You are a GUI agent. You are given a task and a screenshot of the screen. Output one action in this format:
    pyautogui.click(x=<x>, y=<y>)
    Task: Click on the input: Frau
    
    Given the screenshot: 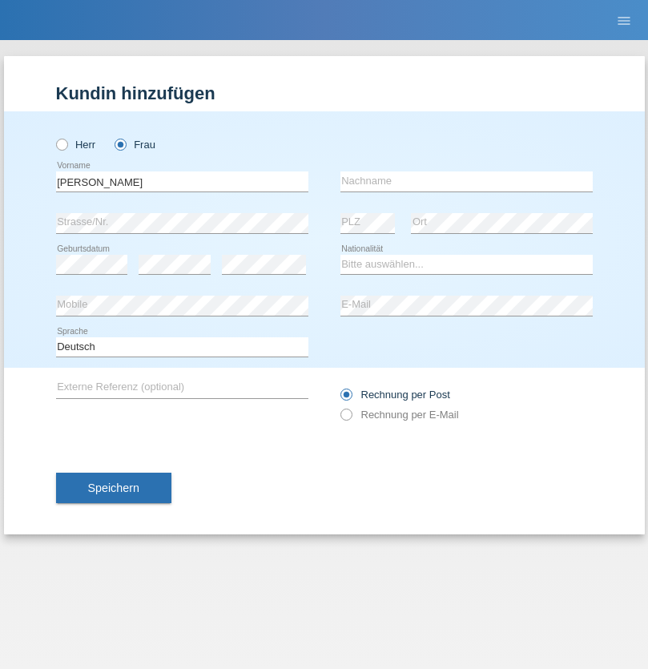 What is the action you would take?
    pyautogui.click(x=119, y=143)
    